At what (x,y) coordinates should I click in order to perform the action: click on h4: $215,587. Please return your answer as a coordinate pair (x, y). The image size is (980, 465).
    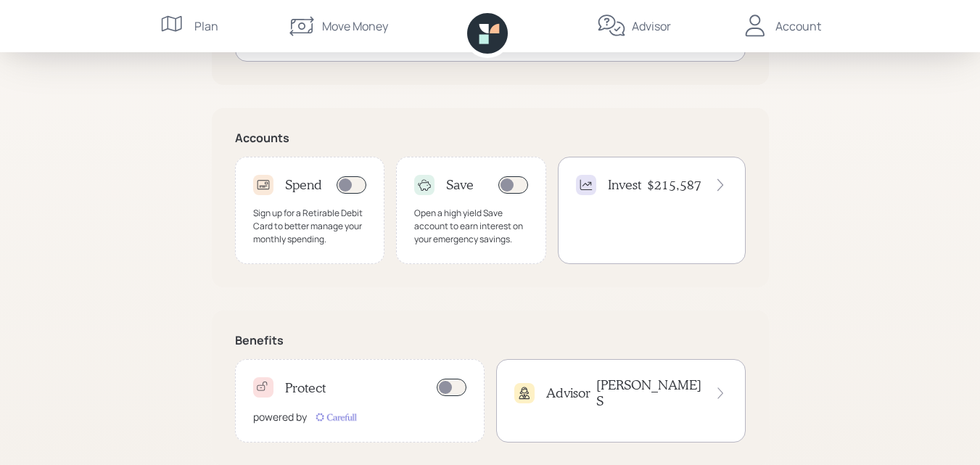
    Looking at the image, I should click on (674, 185).